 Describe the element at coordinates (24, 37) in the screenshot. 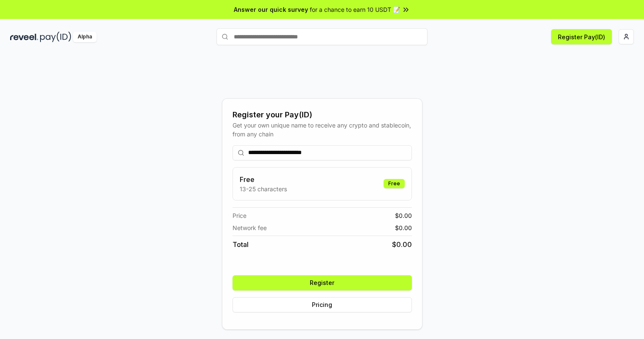

I see `img: reveel_dark` at that location.